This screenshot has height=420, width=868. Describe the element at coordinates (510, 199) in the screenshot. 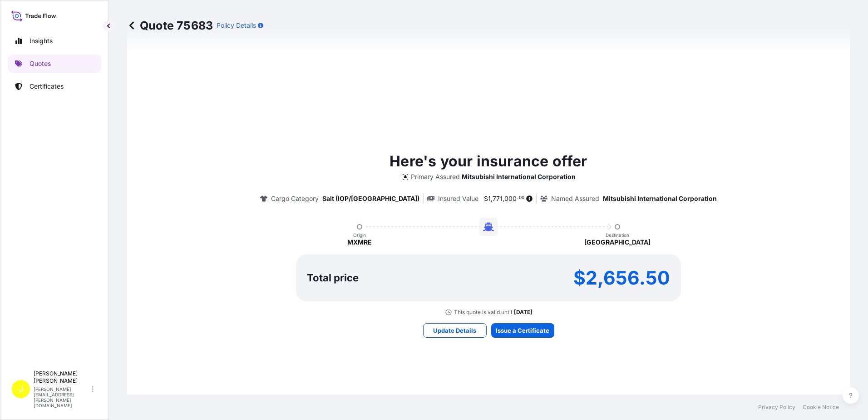

I see `span: 000` at that location.